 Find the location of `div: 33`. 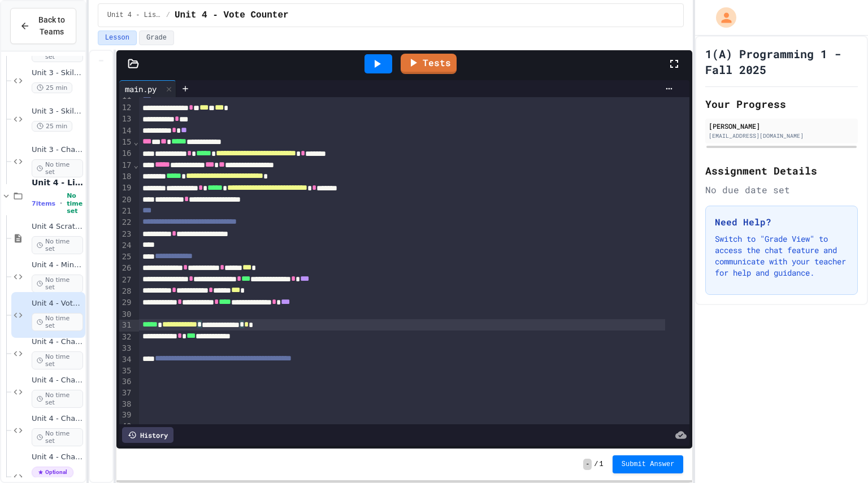

div: 33 is located at coordinates (126, 349).